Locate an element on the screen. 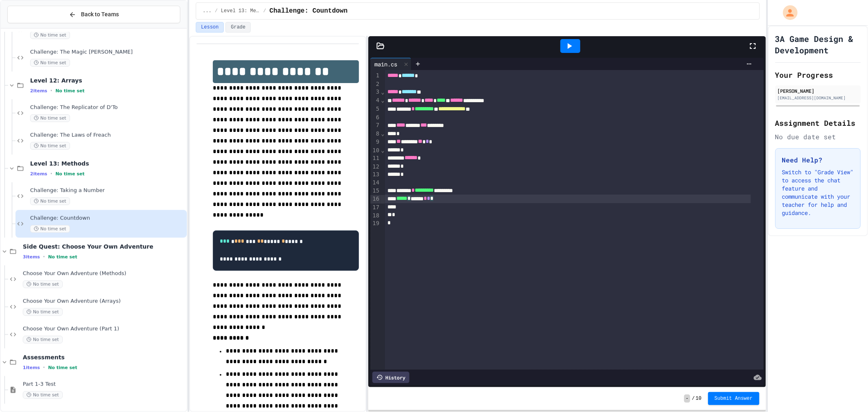  span: Challenge: The Replicator of D'To is located at coordinates (107, 107).